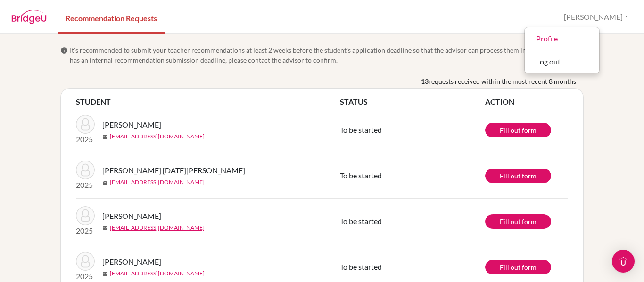 The width and height of the screenshot is (644, 282). What do you see at coordinates (29, 17) in the screenshot?
I see `img: BridgeU logo` at bounding box center [29, 17].